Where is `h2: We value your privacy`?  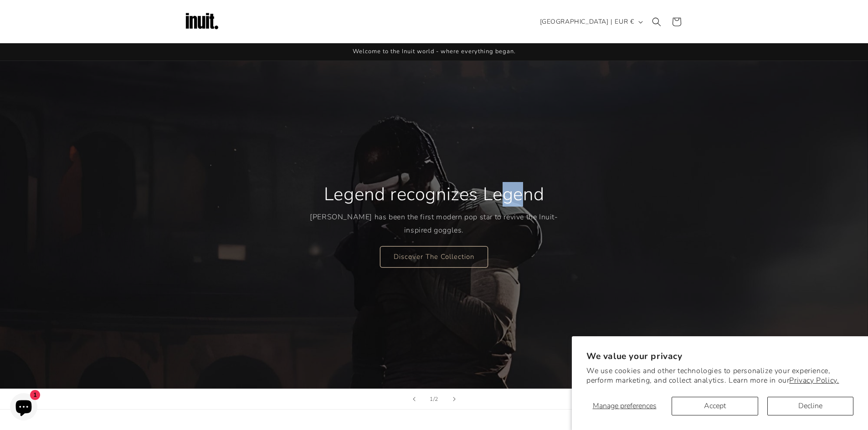
h2: We value your privacy is located at coordinates (720, 357).